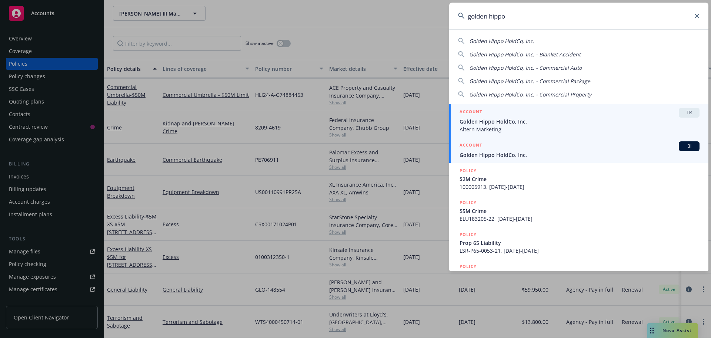 Image resolution: width=711 pixels, height=338 pixels. I want to click on span: Golden Hippo HoldCo, Inc. - Commercial Property, so click(531, 94).